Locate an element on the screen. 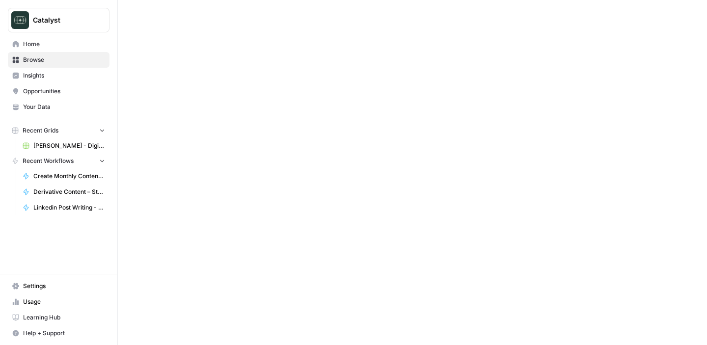  button: Recent Workflows is located at coordinates (58, 161).